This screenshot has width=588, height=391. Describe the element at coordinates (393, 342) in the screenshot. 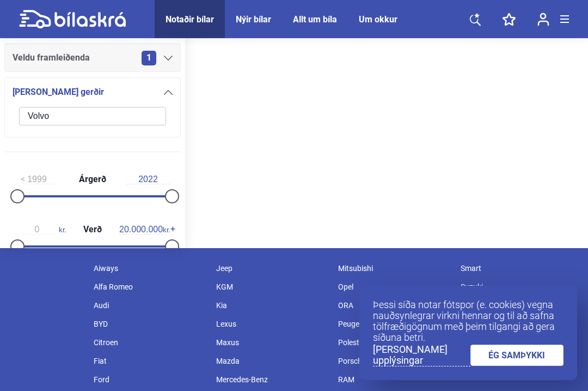

I see `div: Polestar` at that location.